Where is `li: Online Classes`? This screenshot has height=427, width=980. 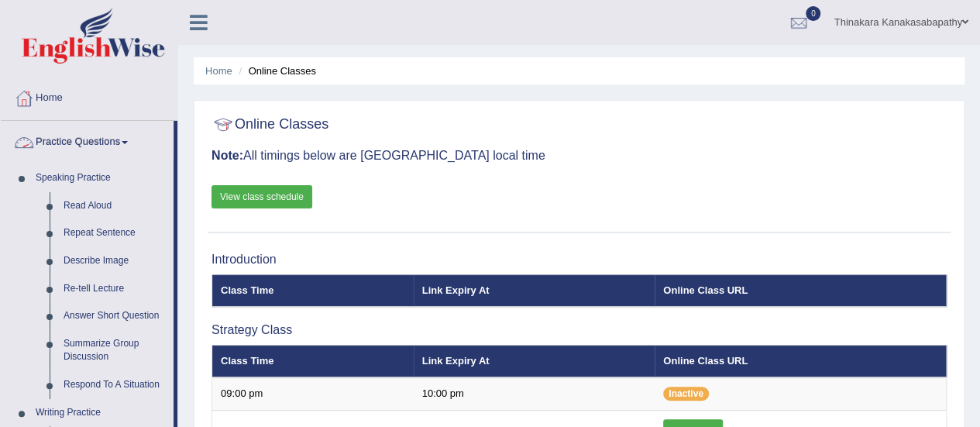
li: Online Classes is located at coordinates (275, 70).